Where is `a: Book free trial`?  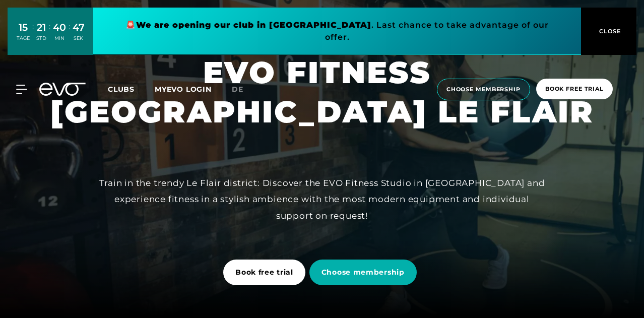
a: Book free trial is located at coordinates (266, 272).